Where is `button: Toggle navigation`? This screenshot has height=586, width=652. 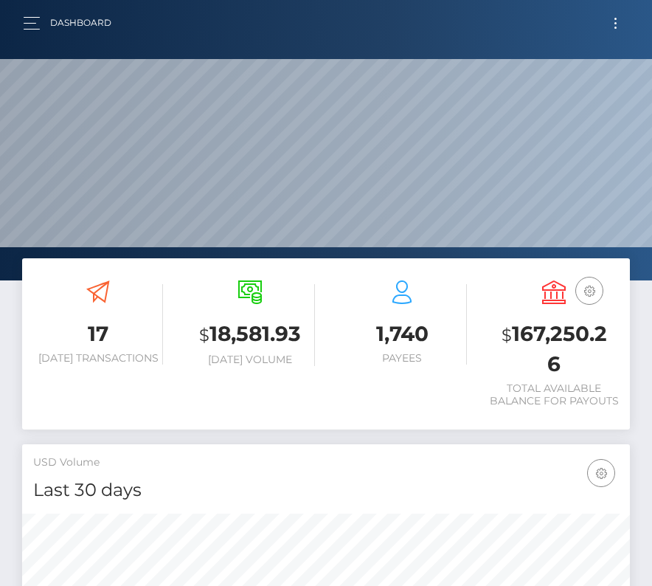
button: Toggle navigation is located at coordinates (615, 23).